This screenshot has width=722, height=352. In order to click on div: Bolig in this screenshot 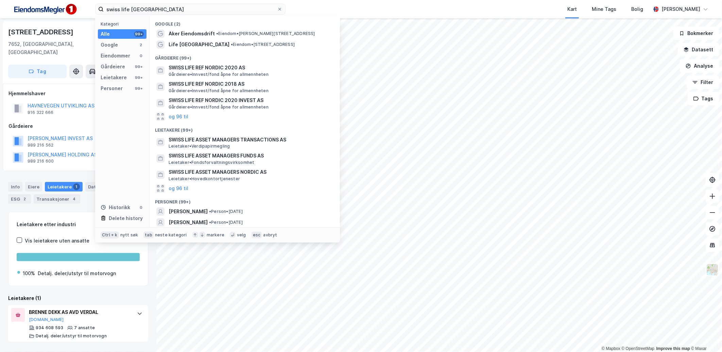, I will do `click(637, 9)`.